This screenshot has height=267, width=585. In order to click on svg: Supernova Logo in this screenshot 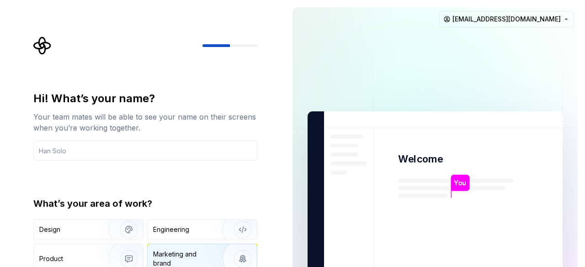, I will do `click(43, 46)`.